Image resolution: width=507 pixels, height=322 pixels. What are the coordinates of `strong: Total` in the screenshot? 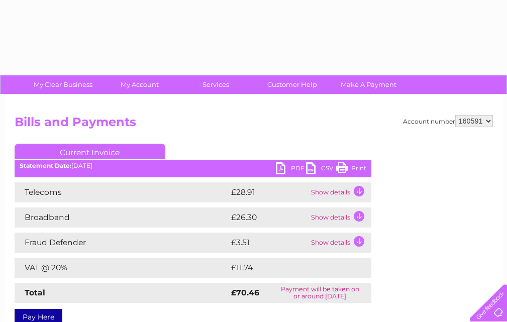 It's located at (35, 292).